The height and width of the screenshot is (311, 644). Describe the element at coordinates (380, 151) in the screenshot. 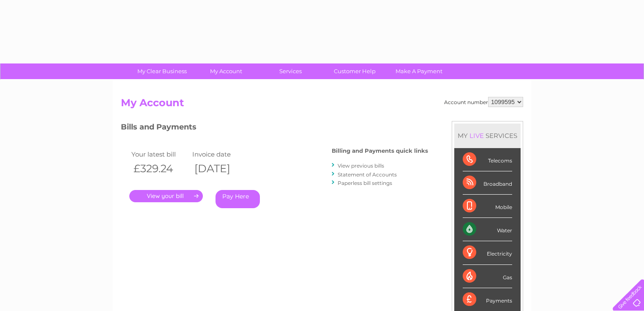

I see `h4: Billing and Payments quick links` at that location.